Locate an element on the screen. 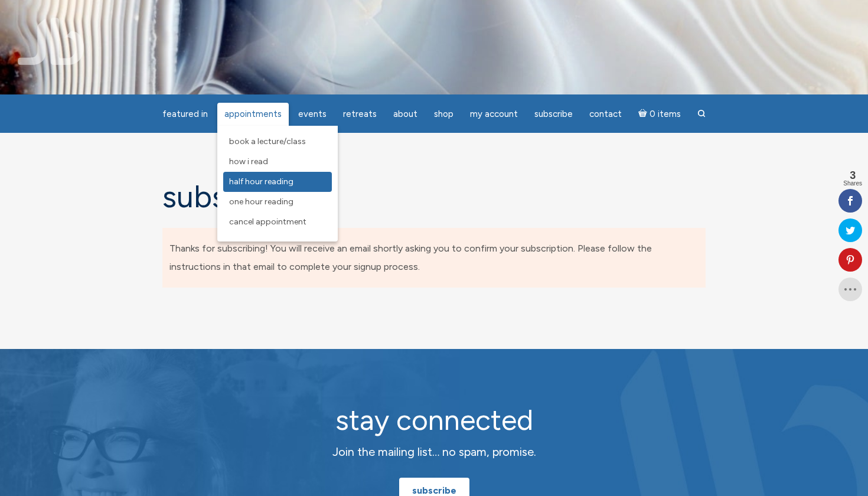  a: Subscribe is located at coordinates (553, 113).